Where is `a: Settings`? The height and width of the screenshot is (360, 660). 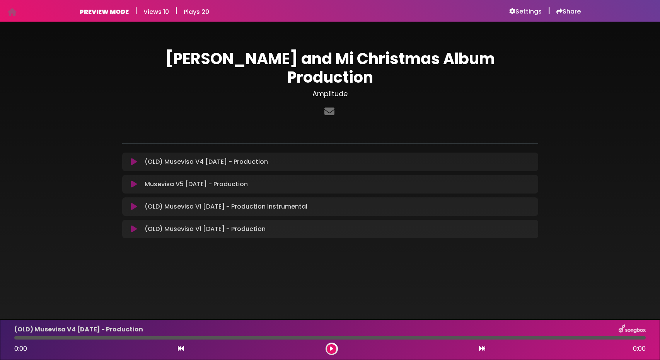
a: Settings is located at coordinates (525, 12).